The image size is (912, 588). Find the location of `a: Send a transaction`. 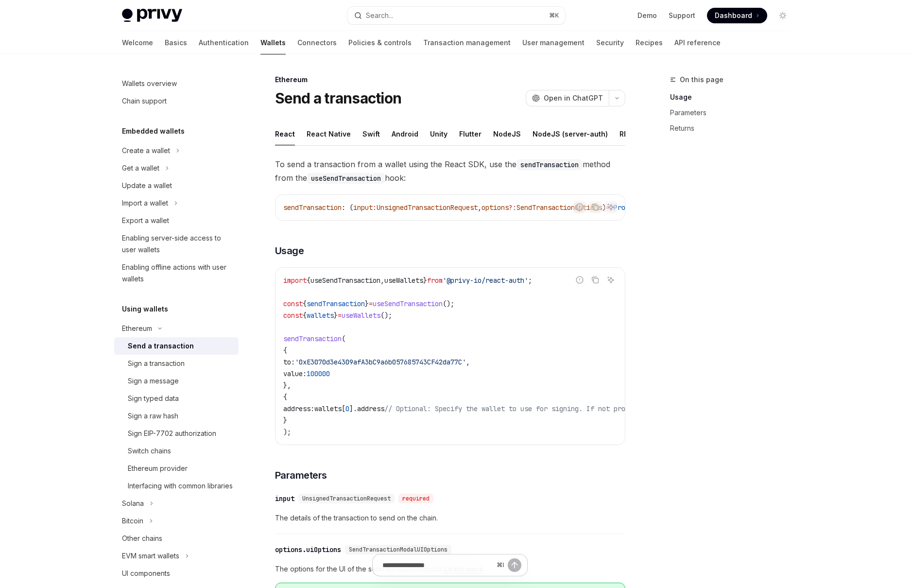

a: Send a transaction is located at coordinates (176, 346).